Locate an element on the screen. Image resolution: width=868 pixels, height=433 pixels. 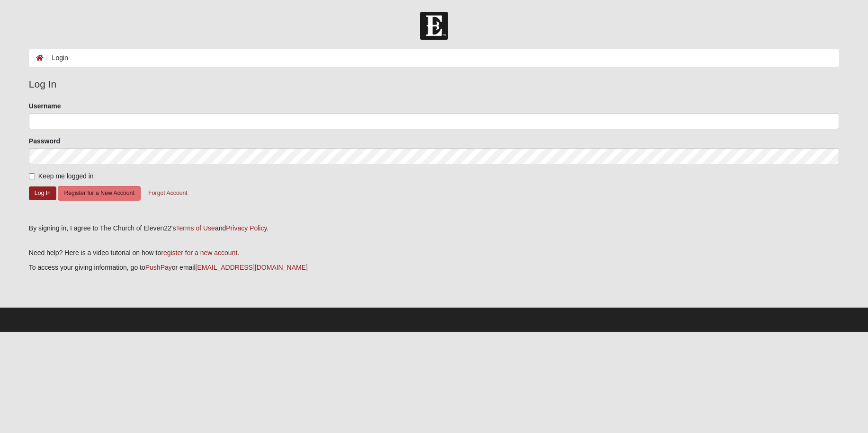
span: Keep me logged in is located at coordinates (66, 176).